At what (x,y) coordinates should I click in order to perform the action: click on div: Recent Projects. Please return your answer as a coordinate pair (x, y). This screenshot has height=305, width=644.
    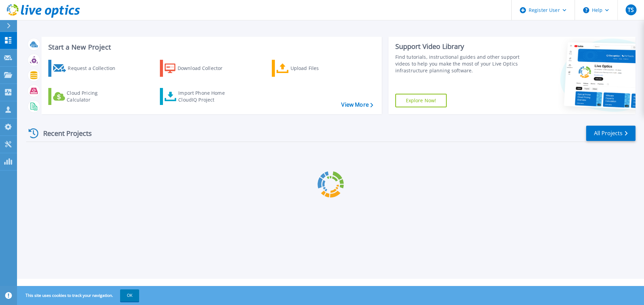
    Looking at the image, I should click on (64, 133).